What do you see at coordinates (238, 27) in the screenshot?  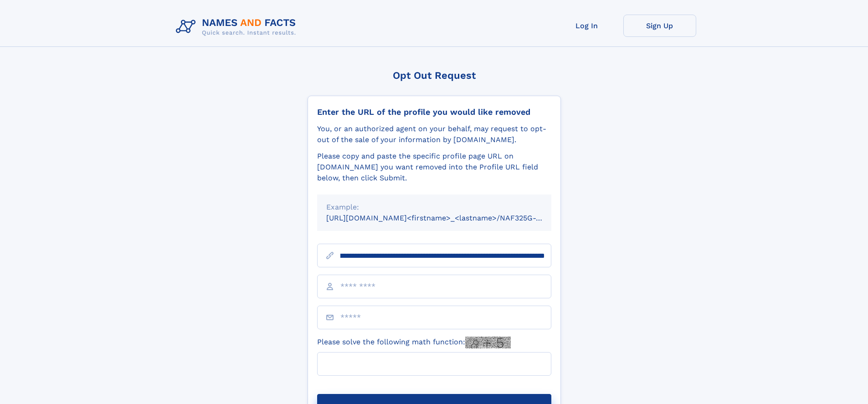 I see `img: Logo Names and Facts` at bounding box center [238, 27].